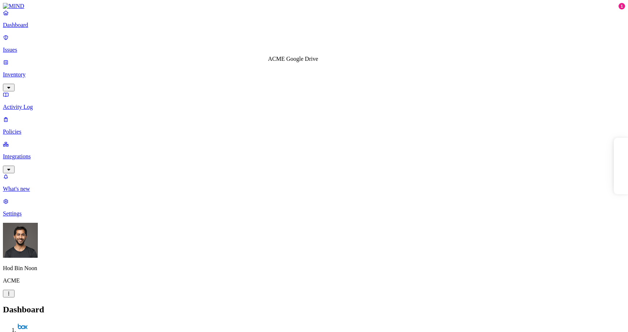  Describe the element at coordinates (314, 189) in the screenshot. I see `p: What's new` at that location.